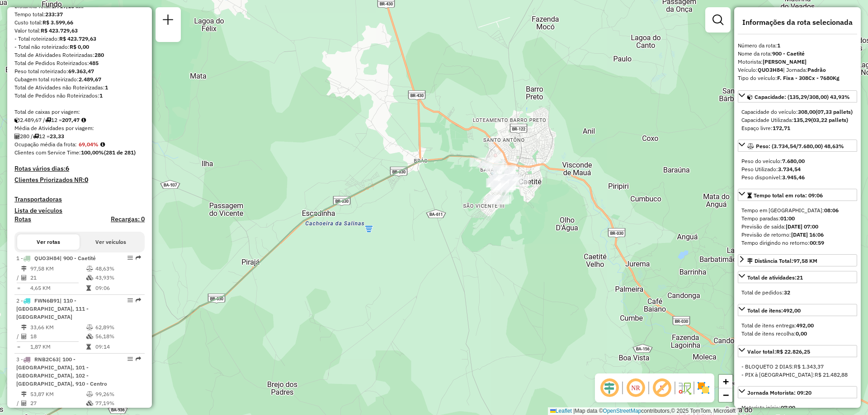 This screenshot has height=415, width=868. What do you see at coordinates (118, 269) in the screenshot?
I see `td: 48,63%` at bounding box center [118, 269].